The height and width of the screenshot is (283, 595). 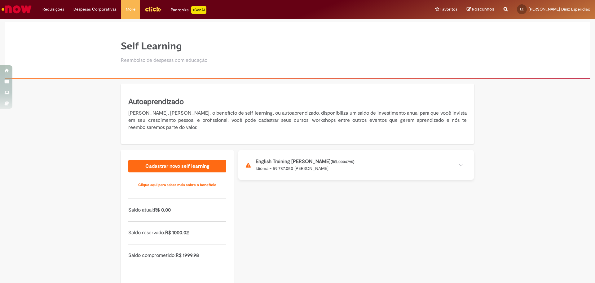 I want to click on span: LE, so click(x=522, y=9).